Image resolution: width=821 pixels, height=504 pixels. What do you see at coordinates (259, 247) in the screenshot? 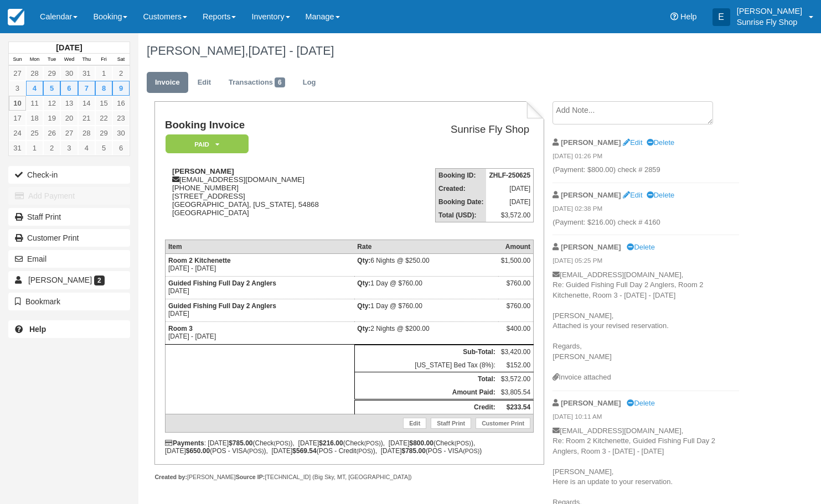
I see `th: Item` at bounding box center [259, 247].